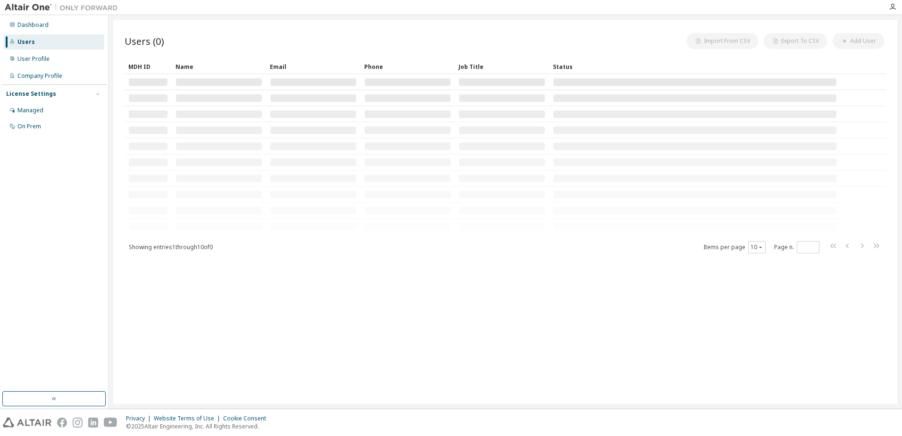 This screenshot has height=436, width=902. I want to click on p: © 2025 Altair Engineering, Inc. All Rights Reserved., so click(199, 426).